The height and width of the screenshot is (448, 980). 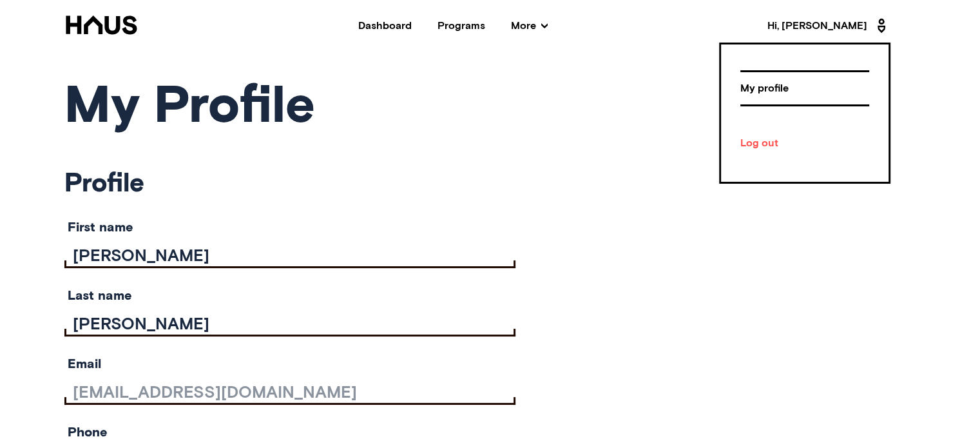 What do you see at coordinates (385, 26) in the screenshot?
I see `div: Dashboard` at bounding box center [385, 26].